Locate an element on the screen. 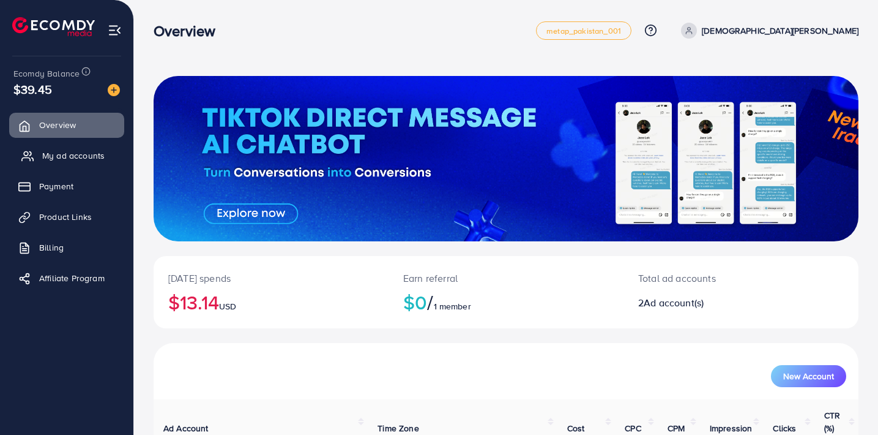 The height and width of the screenshot is (435, 878). span: Overview is located at coordinates (58, 125).